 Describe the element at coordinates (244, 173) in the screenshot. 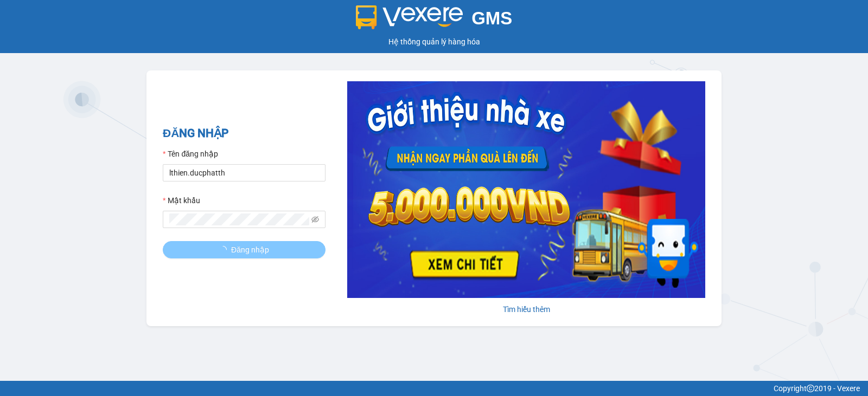

I see `input: Tên đăng nhập` at that location.